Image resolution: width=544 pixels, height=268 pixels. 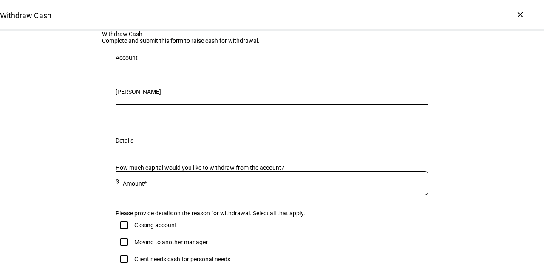 What do you see at coordinates (272, 41) in the screenshot?
I see `div: Complete and submit this form to raise cash for withdrawal.` at bounding box center [272, 41].